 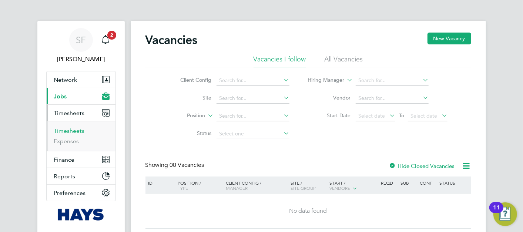 I want to click on div: 11, so click(x=496, y=212).